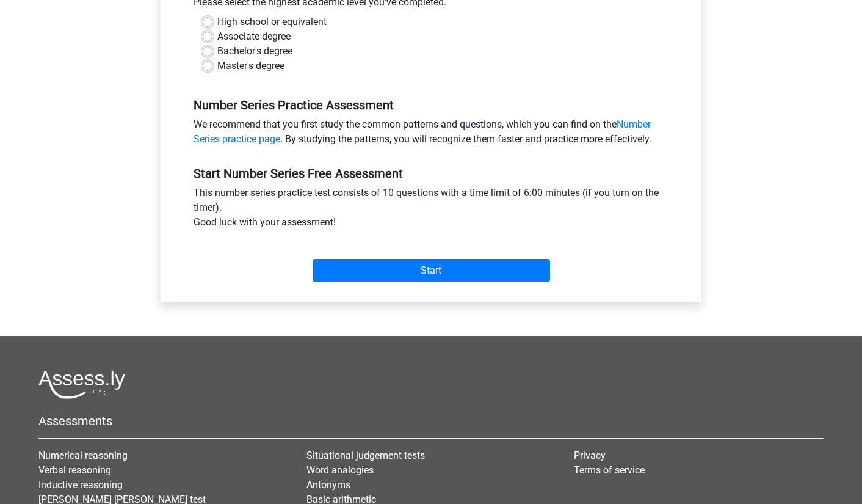  What do you see at coordinates (254, 37) in the screenshot?
I see `label: Associate degree` at bounding box center [254, 37].